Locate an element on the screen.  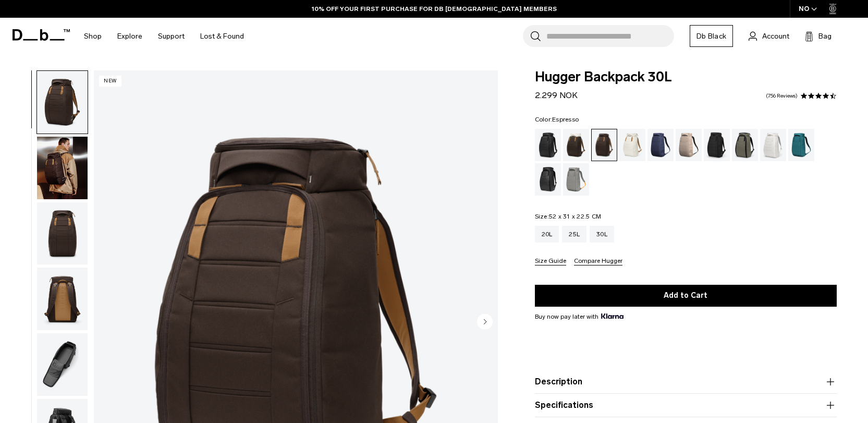
a: 25L is located at coordinates (574, 234).